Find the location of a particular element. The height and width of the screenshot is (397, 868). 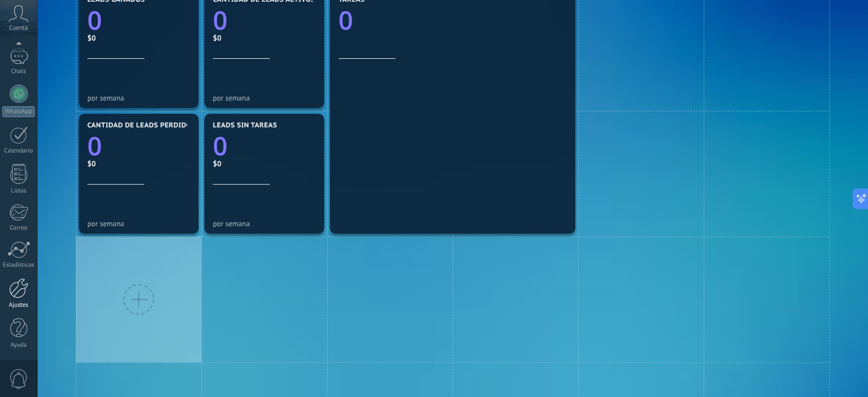

span: Cuenta is located at coordinates (18, 28).